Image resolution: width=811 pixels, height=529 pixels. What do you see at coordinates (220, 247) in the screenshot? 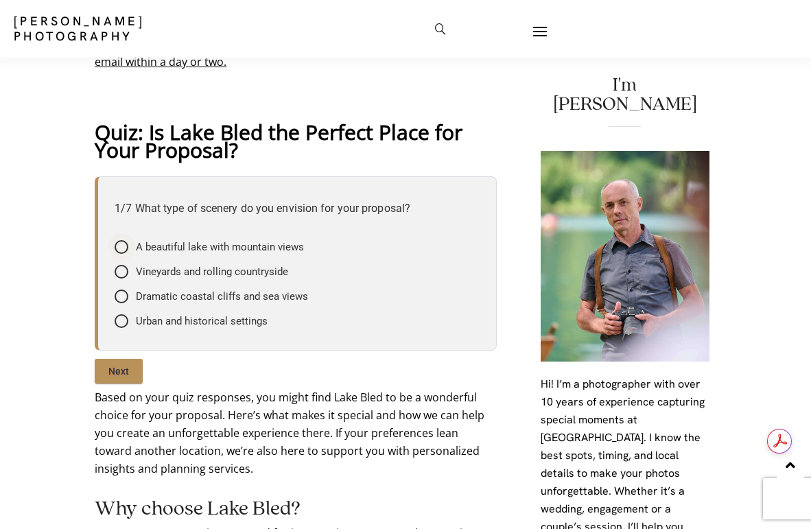
I see `span: A beautiful lake with mountain views` at bounding box center [220, 247].